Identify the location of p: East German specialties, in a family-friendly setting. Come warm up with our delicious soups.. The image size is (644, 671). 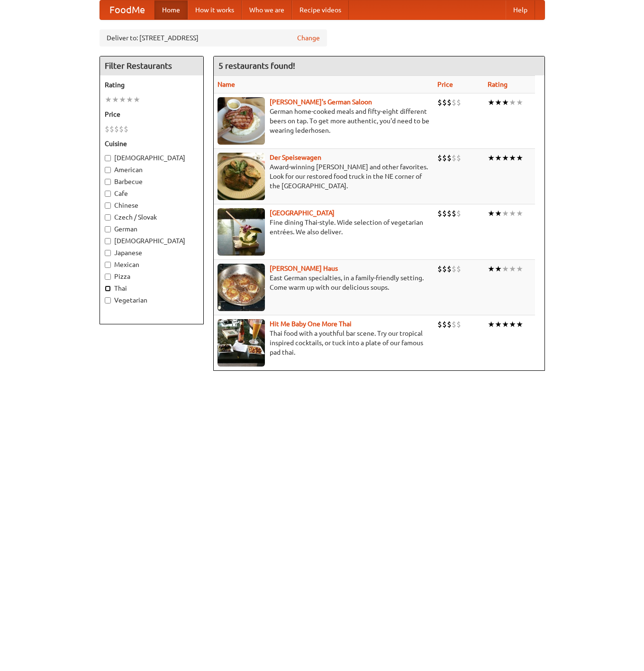
(324, 283).